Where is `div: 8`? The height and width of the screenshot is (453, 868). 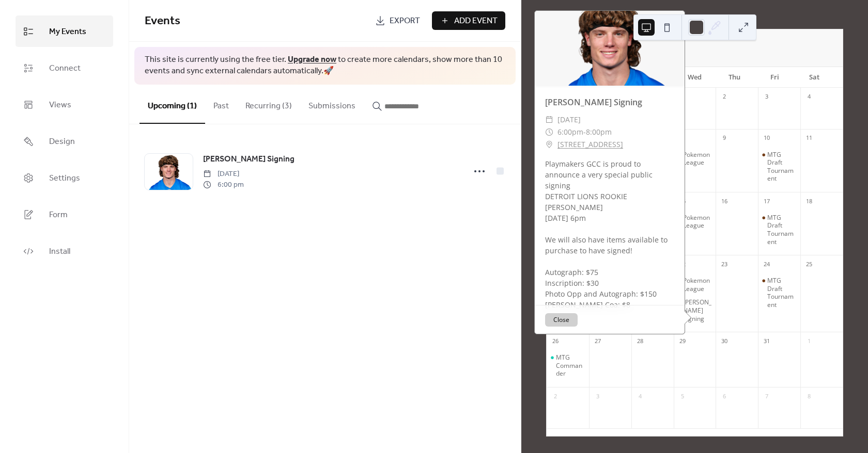 div: 8 is located at coordinates (810, 396).